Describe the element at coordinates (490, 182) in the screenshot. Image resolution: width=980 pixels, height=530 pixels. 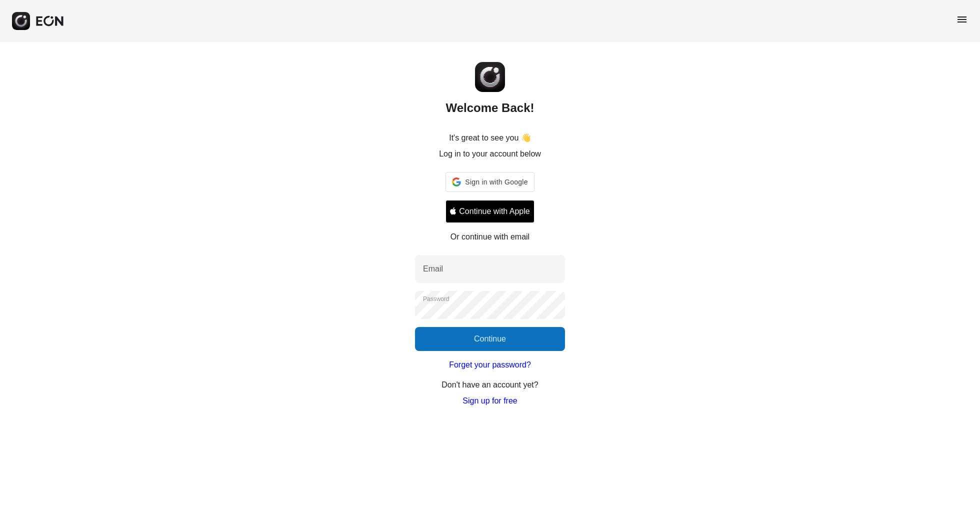
I see `div: Sign in with Google` at that location.